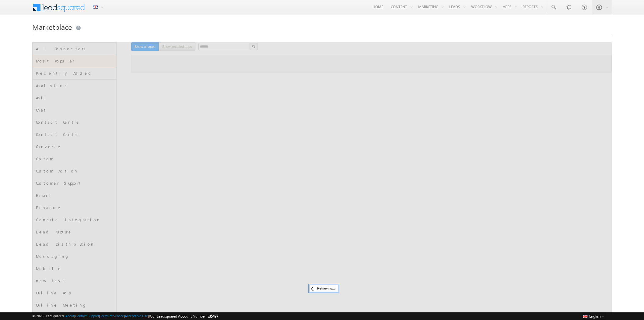 The width and height of the screenshot is (644, 320). I want to click on span: English, so click(595, 316).